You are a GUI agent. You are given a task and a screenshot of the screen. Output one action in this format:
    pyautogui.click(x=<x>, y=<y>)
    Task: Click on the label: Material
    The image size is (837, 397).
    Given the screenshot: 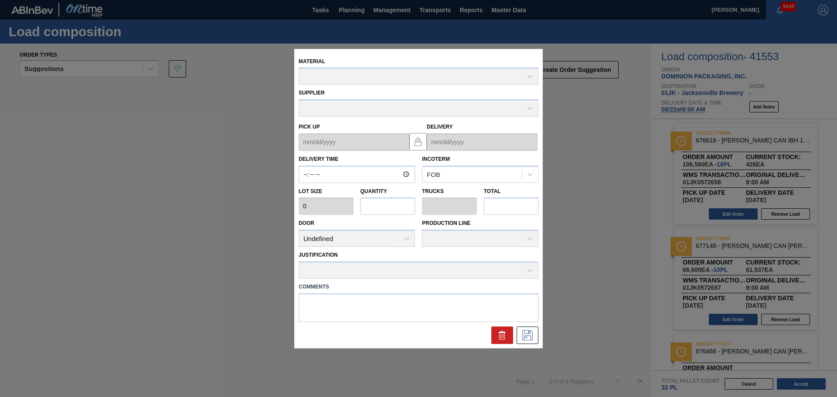 What is the action you would take?
    pyautogui.click(x=312, y=61)
    